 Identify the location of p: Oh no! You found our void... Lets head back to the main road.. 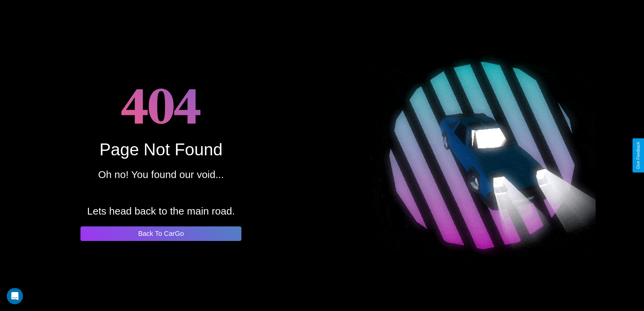
(161, 193).